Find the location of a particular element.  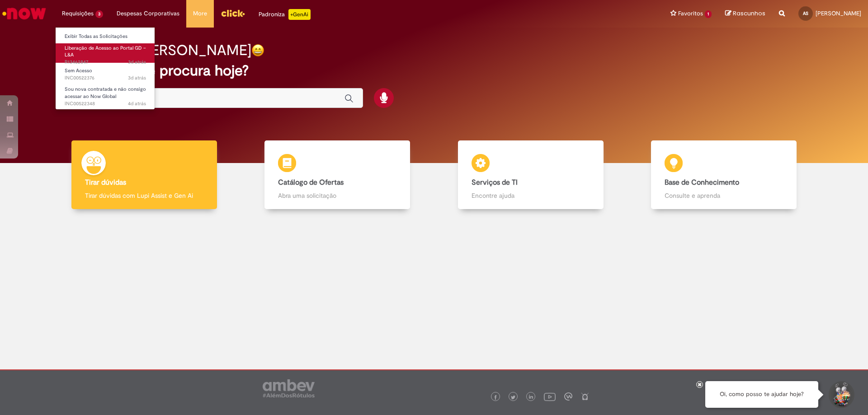

img: logo_footer_facebook.png is located at coordinates (495, 398).